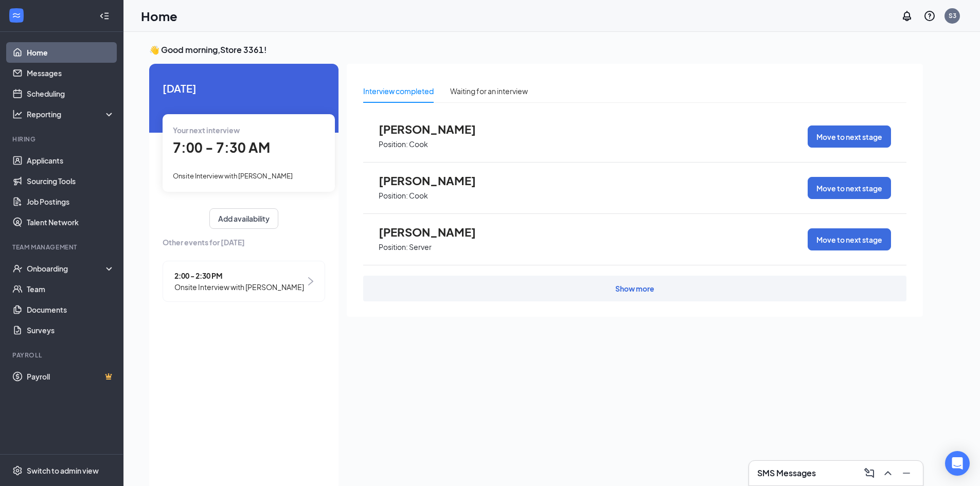 The image size is (980, 486). What do you see at coordinates (62, 470) in the screenshot?
I see `div: Switch to admin view` at bounding box center [62, 470].